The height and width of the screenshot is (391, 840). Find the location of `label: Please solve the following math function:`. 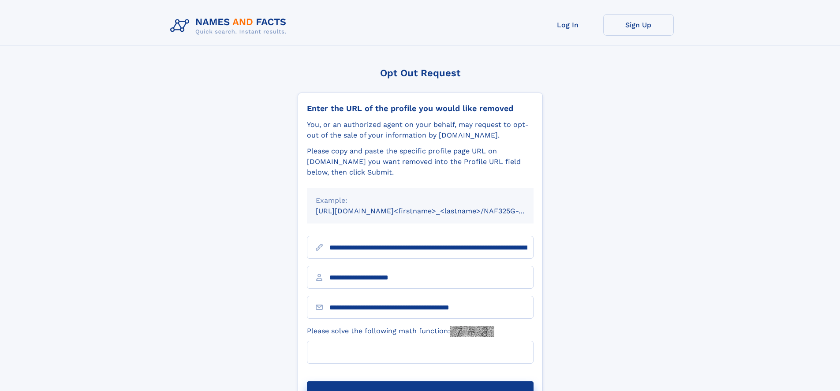

label: Please solve the following math function: is located at coordinates (400, 332).